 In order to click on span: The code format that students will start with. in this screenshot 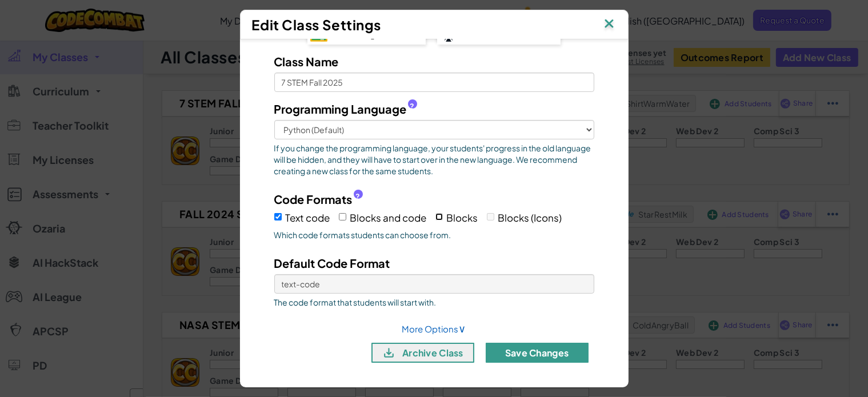, I will do `click(434, 303)`.